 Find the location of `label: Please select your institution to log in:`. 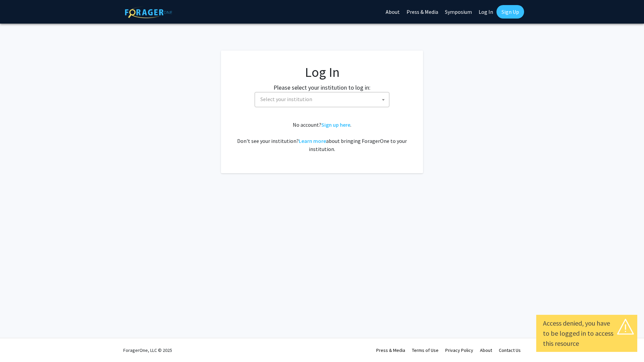

label: Please select your institution to log in: is located at coordinates (322, 87).